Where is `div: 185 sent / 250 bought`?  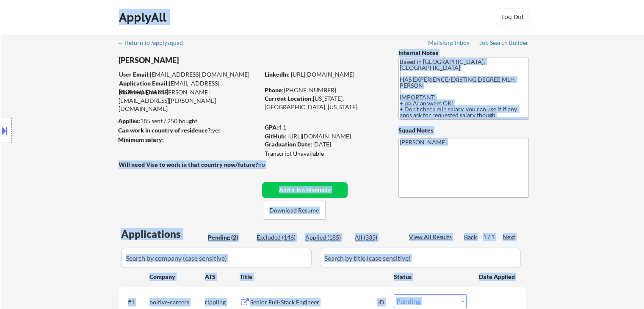
div: 185 sent / 250 bought is located at coordinates (188, 121).